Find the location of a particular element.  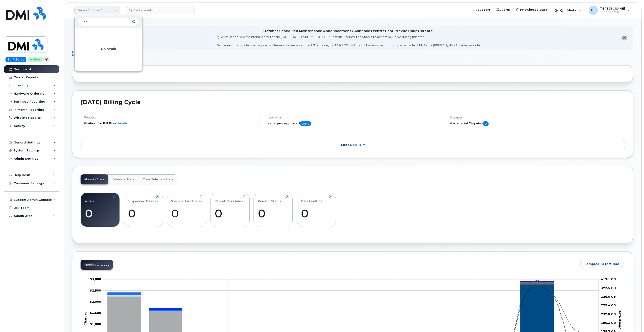

h4: Process is located at coordinates (170, 118).